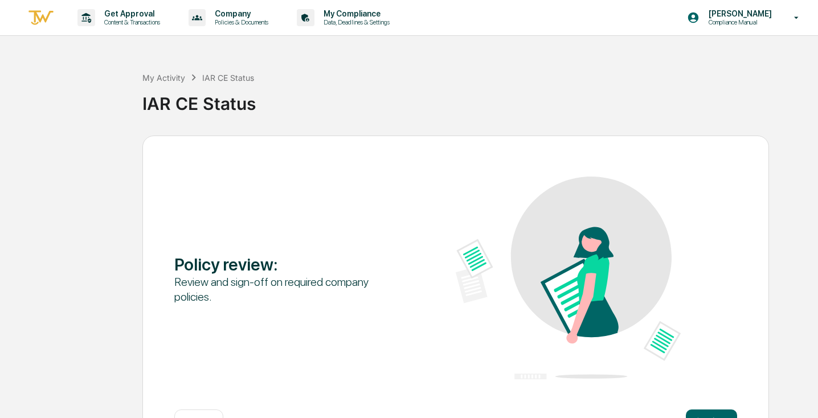  What do you see at coordinates (131, 14) in the screenshot?
I see `p: Get Approval` at bounding box center [131, 14].